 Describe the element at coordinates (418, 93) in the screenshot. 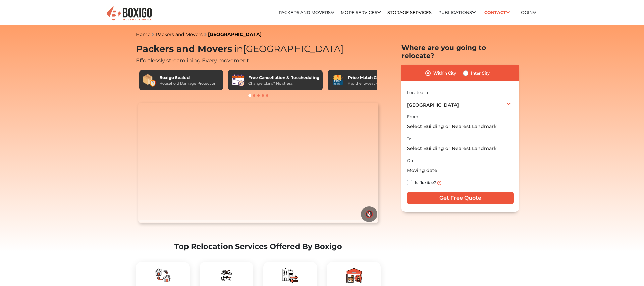

I see `label: Located in` at that location.